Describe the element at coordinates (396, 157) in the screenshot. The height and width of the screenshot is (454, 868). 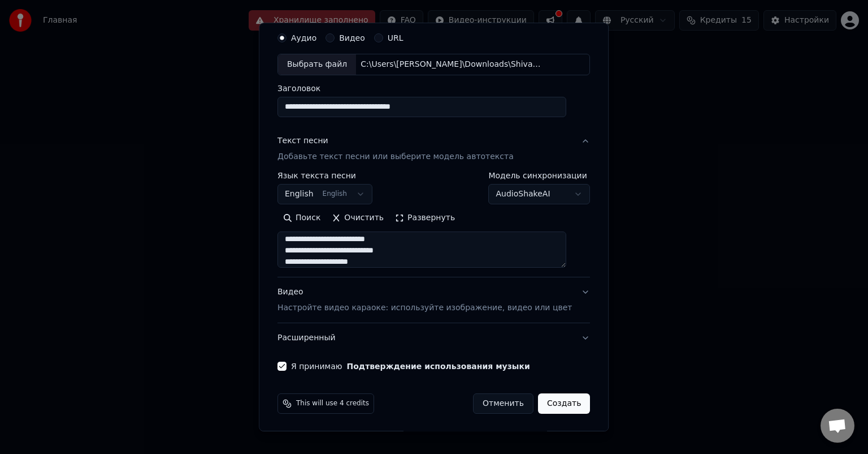
I see `p: Добавьте текст песни или выберите модель автотекста` at that location.